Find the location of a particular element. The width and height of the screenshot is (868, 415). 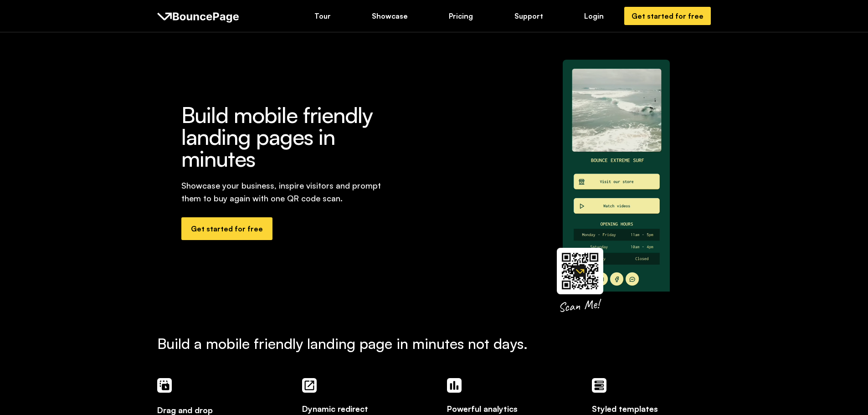

h1: Build mobile friendly landing pages in minutes is located at coordinates (289, 137).